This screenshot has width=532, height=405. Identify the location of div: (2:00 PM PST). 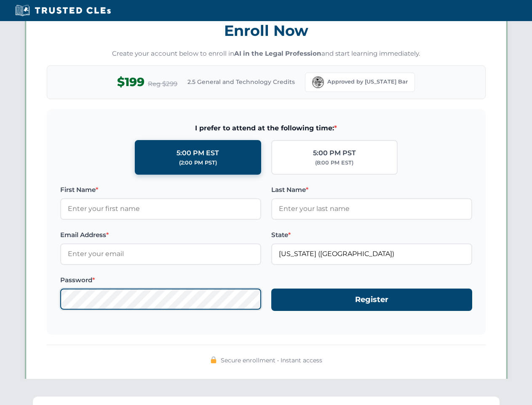
(198, 163).